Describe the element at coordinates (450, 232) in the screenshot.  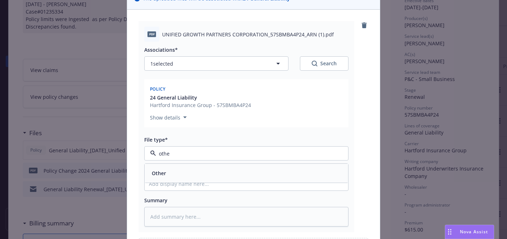
I see `div: Drag to move` at that location.